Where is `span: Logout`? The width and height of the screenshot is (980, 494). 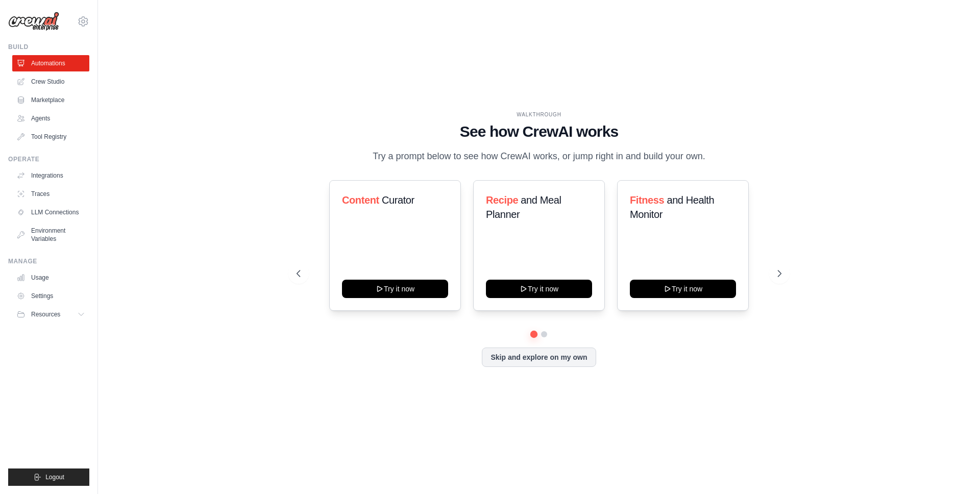
span: Logout is located at coordinates (55, 477).